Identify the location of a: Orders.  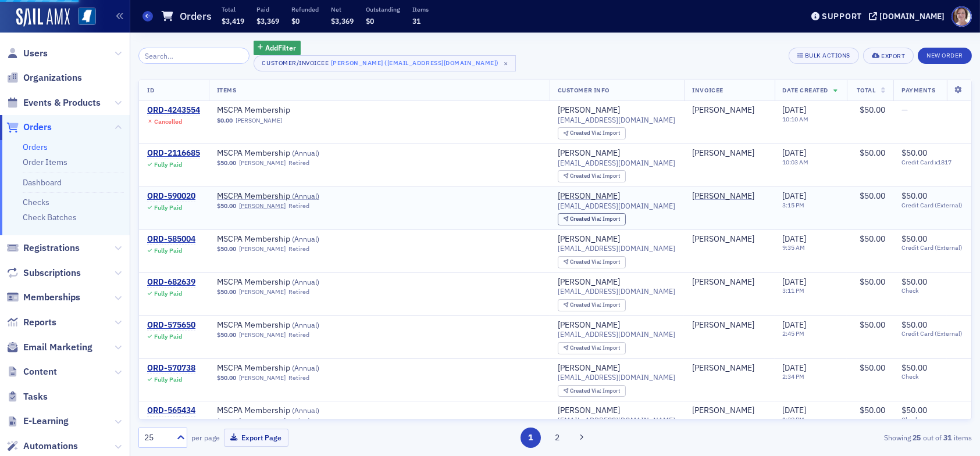
(35, 147).